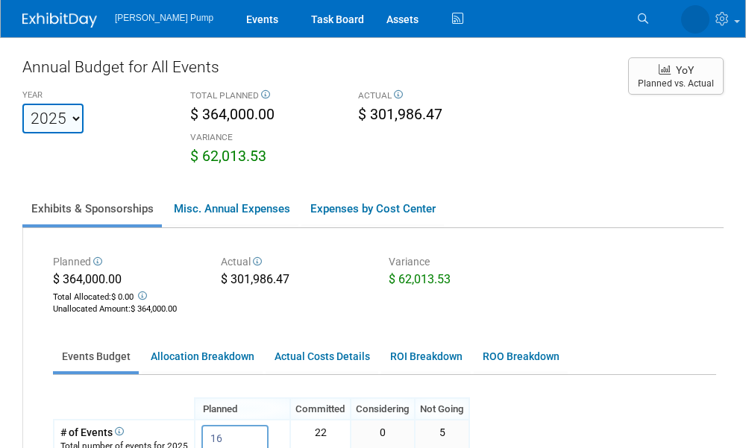 This screenshot has height=448, width=746. I want to click on th: Considering, so click(383, 409).